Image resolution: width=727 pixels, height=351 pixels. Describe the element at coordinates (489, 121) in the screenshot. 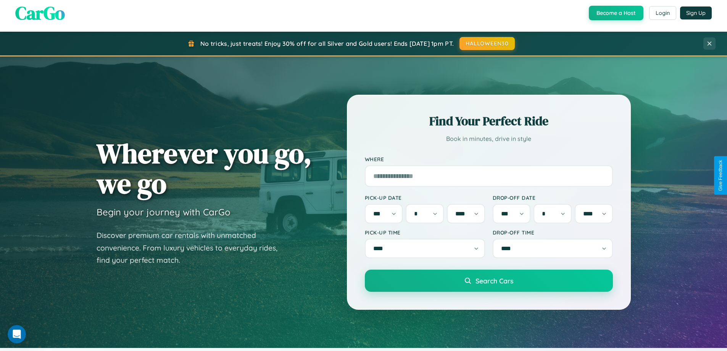

I see `h2: Find Your Perfect Ride` at that location.